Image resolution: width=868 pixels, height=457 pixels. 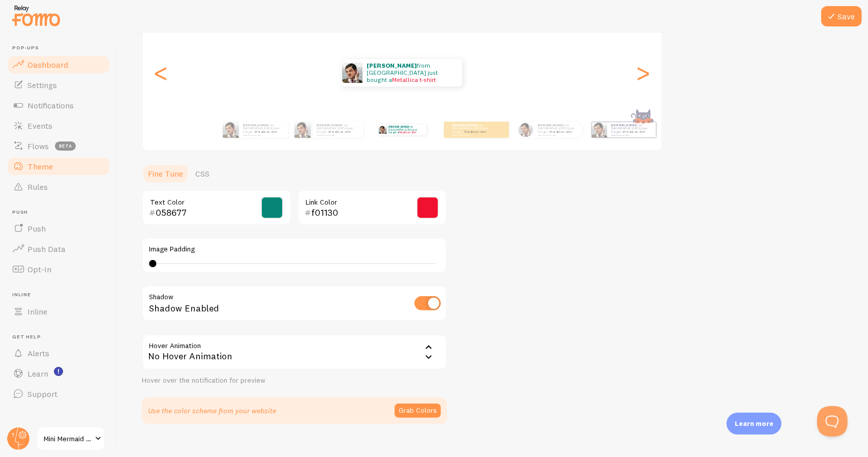 I want to click on a: Learn, so click(x=59, y=373).